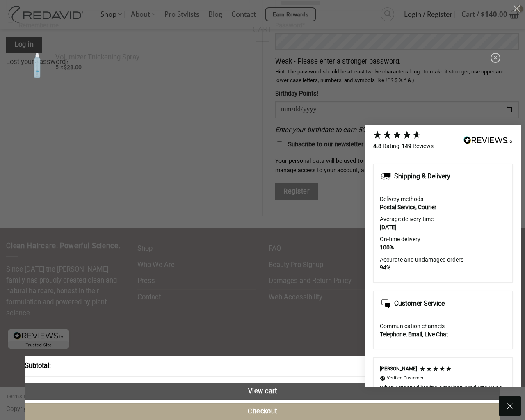 The image size is (525, 420). What do you see at coordinates (69, 67) in the screenshot?
I see `span: 5 ×` at bounding box center [69, 67].